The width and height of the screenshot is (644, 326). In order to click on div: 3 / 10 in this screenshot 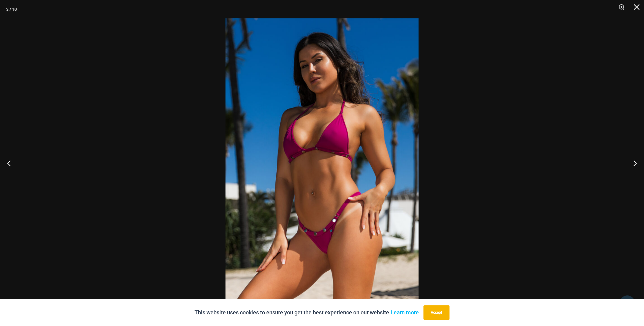, I will do `click(11, 9)`.